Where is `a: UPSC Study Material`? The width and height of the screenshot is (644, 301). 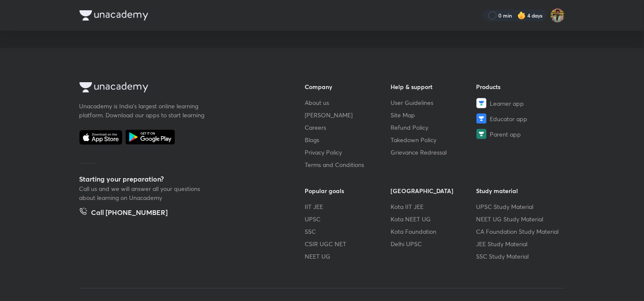 a: UPSC Study Material is located at coordinates (519, 206).